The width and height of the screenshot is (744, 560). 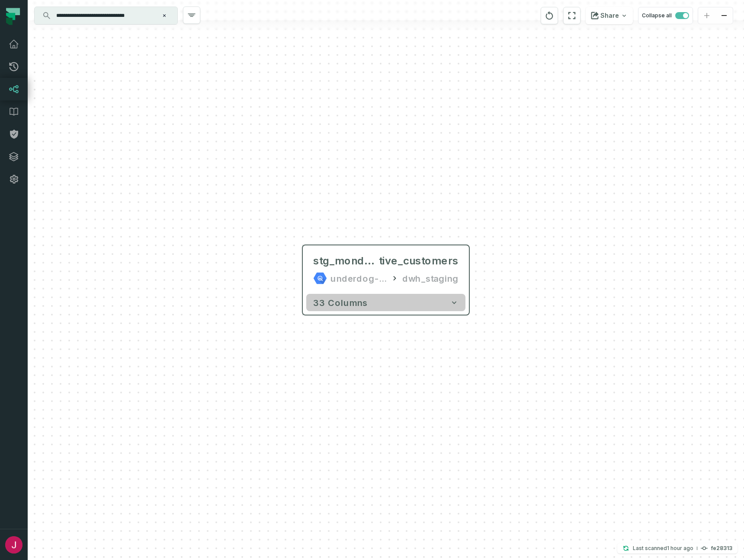 I want to click on span: stg_monday__vip_ac, so click(x=346, y=261).